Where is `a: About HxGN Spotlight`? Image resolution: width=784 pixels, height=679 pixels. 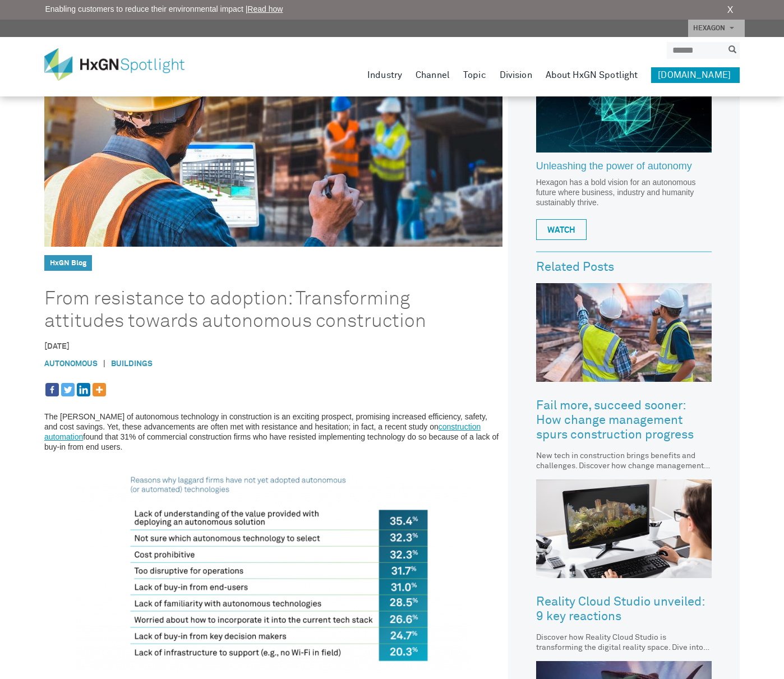 a: About HxGN Spotlight is located at coordinates (591, 75).